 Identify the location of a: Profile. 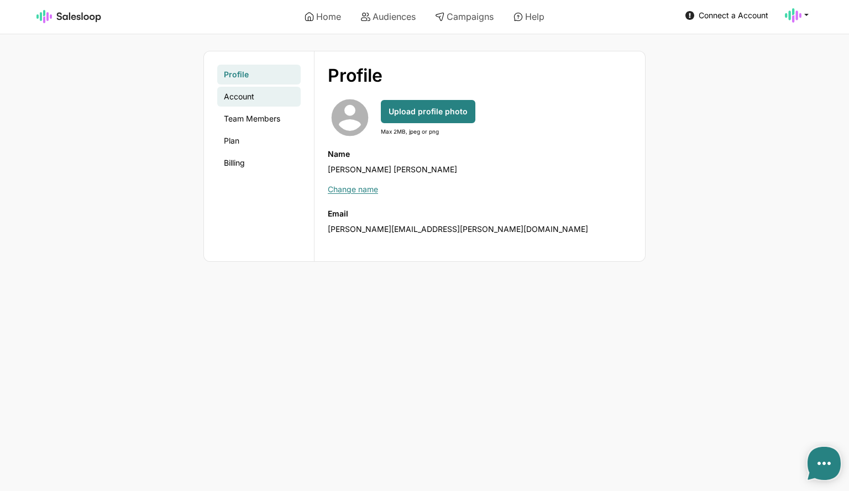
(259, 75).